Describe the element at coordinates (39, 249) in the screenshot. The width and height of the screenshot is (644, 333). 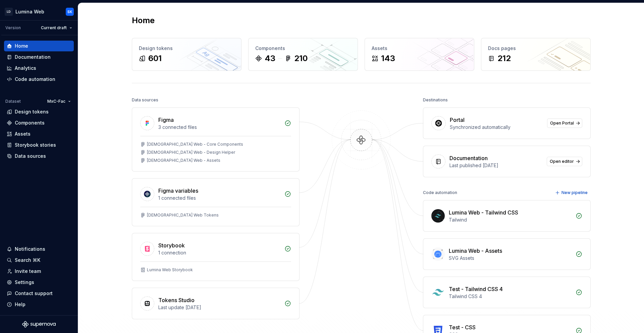
I see `button: Notifications` at that location.